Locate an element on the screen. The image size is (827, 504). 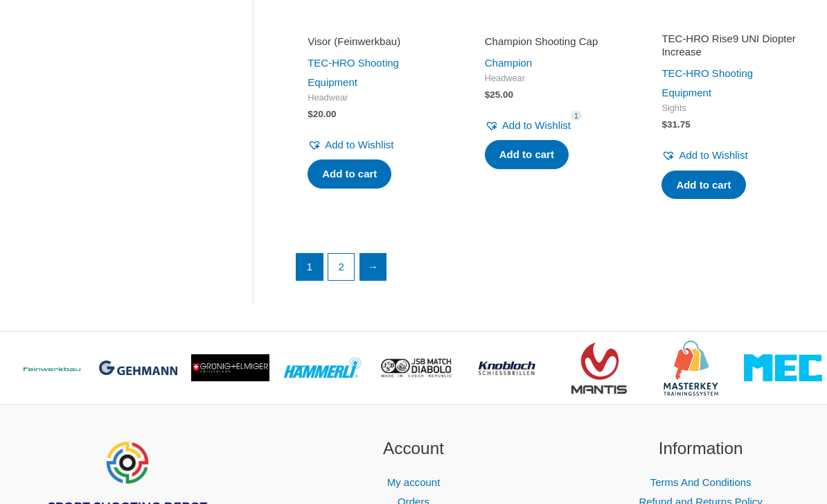
a: TEC-HRO Rise9 UNI Diopter Increase is located at coordinates (730, 47).